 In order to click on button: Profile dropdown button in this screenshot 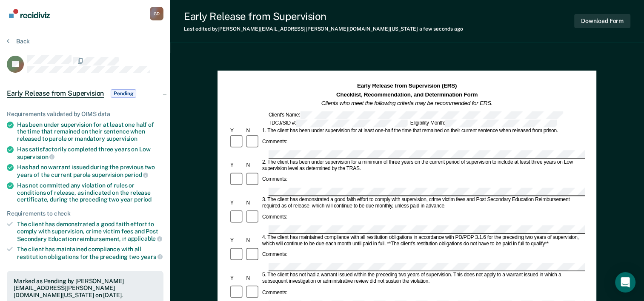, I will do `click(156, 14)`.